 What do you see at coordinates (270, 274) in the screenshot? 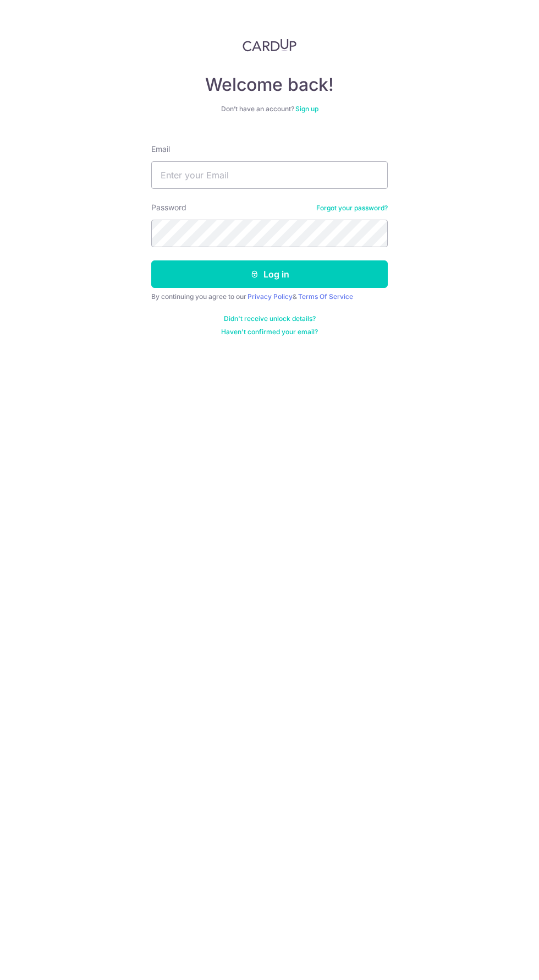
I see `button: Log in` at bounding box center [270, 274].